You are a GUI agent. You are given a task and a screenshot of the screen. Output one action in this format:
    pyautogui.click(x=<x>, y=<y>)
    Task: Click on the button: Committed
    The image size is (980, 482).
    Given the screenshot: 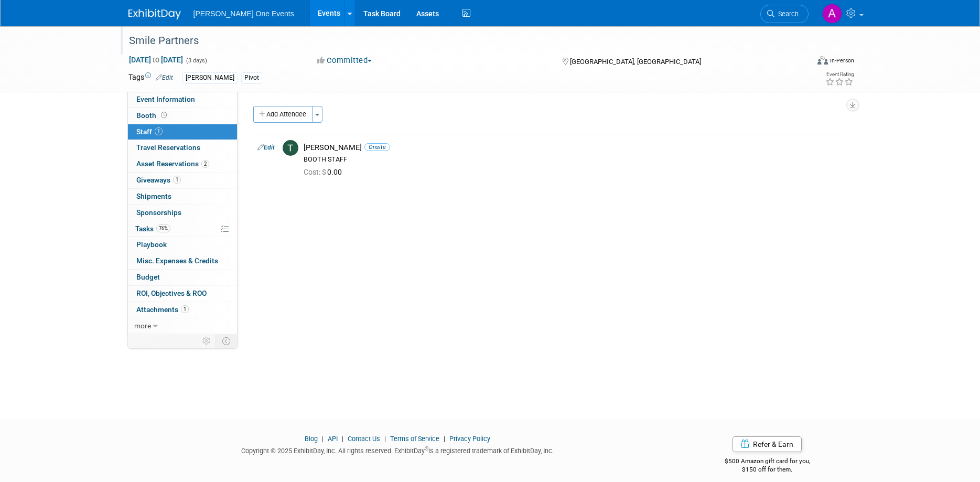 What is the action you would take?
    pyautogui.click(x=344, y=60)
    